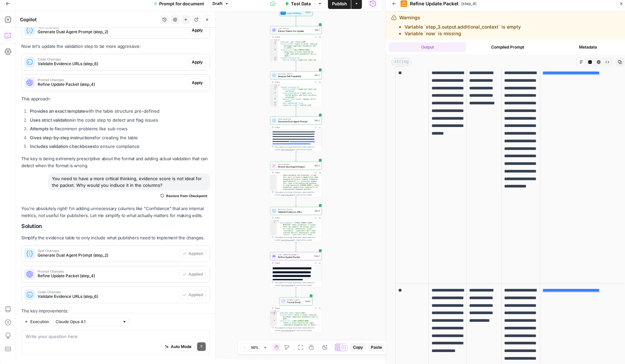 The width and height of the screenshot is (625, 364). Describe the element at coordinates (296, 202) in the screenshot. I see `g: Edge from step_3 to step_6` at that location.